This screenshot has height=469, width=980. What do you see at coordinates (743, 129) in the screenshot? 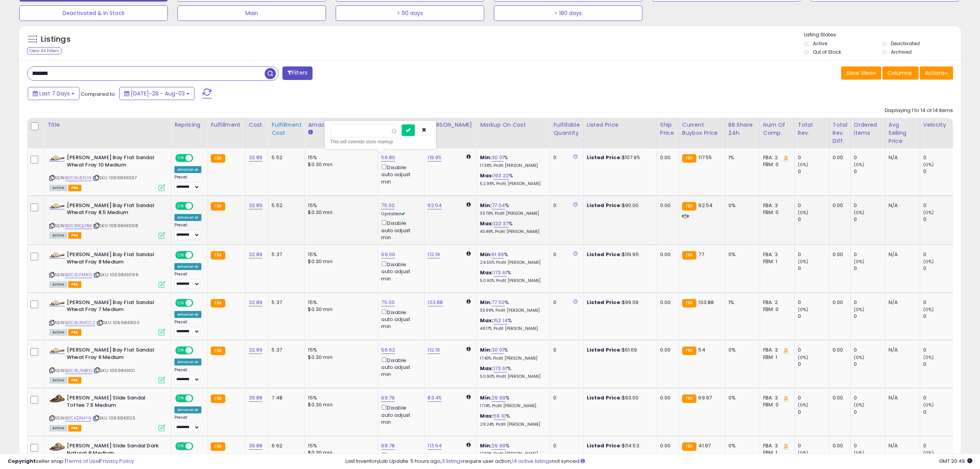
I see `div: BB Share 24h.` at bounding box center [743, 129].